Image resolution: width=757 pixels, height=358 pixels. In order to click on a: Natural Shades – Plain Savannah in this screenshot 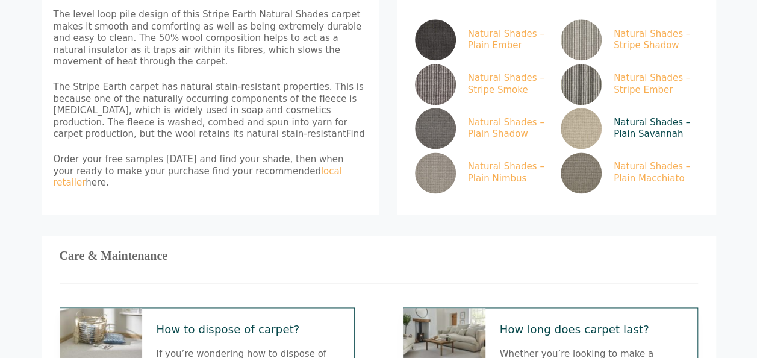, I will do `click(627, 128)`.